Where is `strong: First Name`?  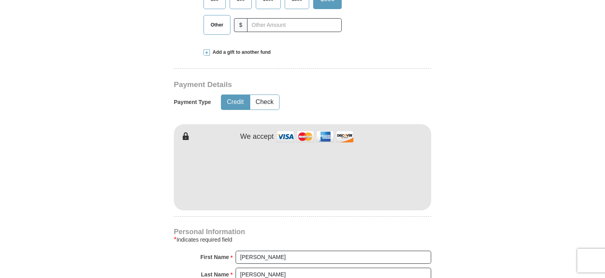
strong: First Name is located at coordinates (214, 257).